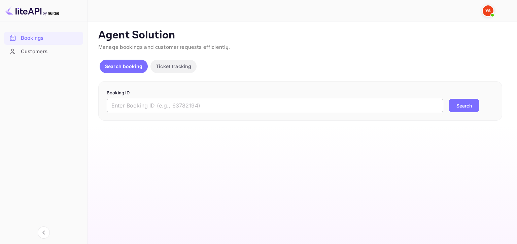  Describe the element at coordinates (43, 51) in the screenshot. I see `a: Customers` at that location.